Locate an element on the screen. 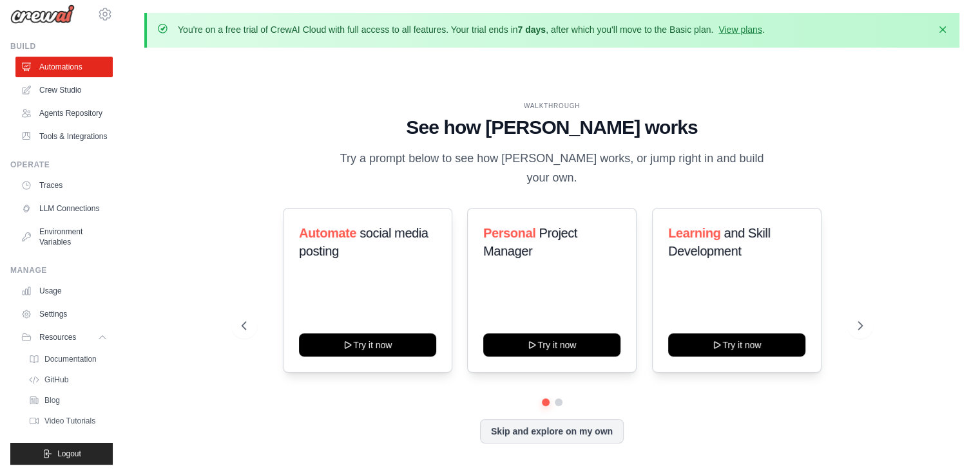 The image size is (980, 475). span: Learning is located at coordinates (693, 233).